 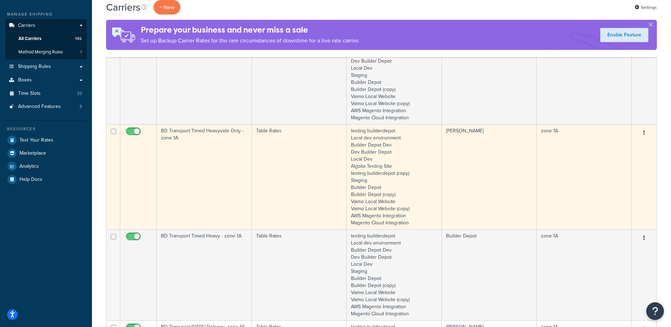 I want to click on a: Test Your Rates, so click(x=46, y=140).